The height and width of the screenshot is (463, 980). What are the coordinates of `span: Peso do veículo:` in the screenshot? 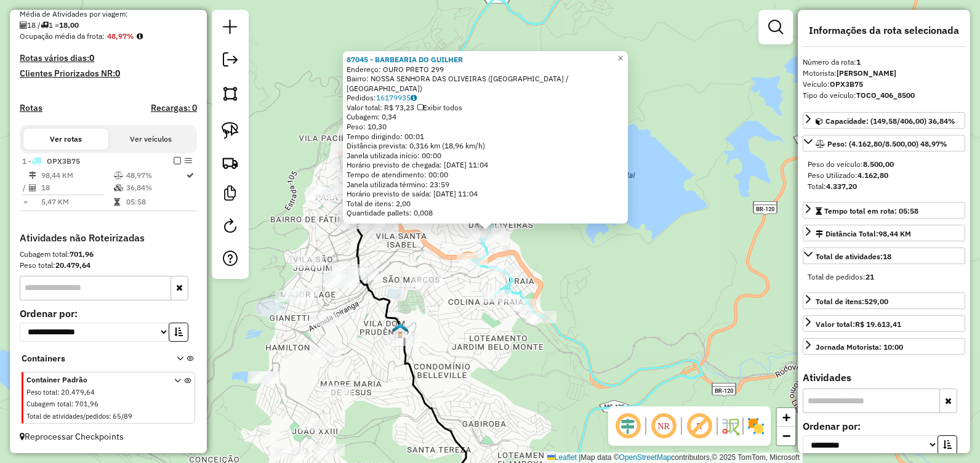 It's located at (851, 164).